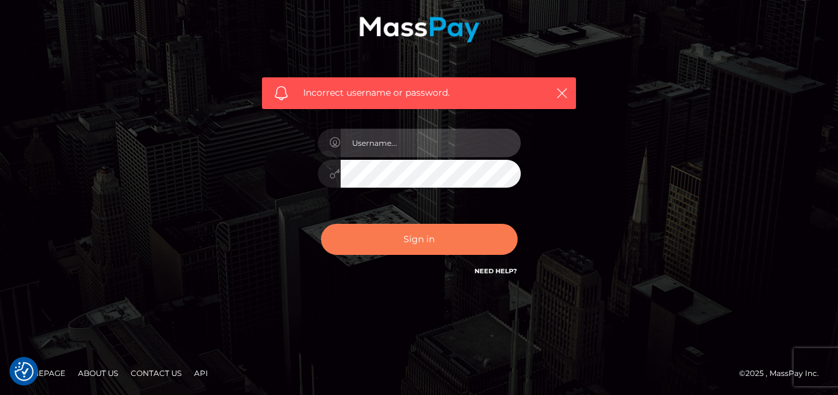  What do you see at coordinates (496, 271) in the screenshot?
I see `a: Need Help?` at bounding box center [496, 271].